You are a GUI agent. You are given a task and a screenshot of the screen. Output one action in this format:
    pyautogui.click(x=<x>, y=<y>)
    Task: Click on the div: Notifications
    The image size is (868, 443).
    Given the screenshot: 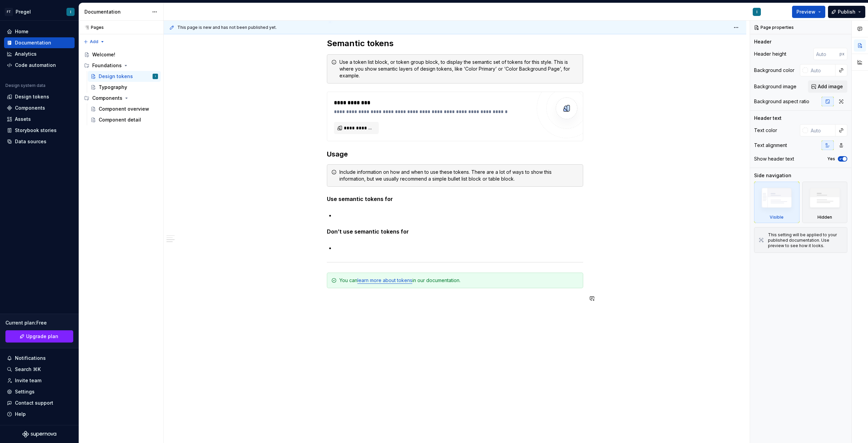 What is the action you would take?
    pyautogui.click(x=30, y=358)
    